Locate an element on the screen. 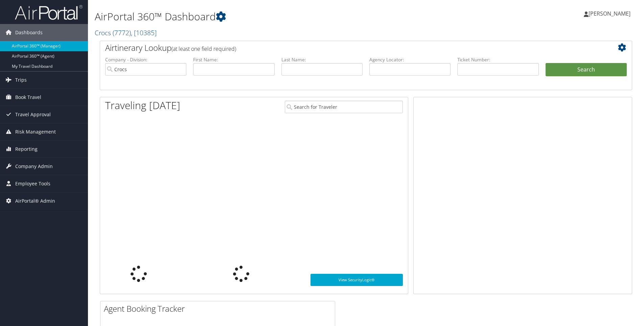 This screenshot has height=326, width=644. span: Dashboards is located at coordinates (29, 33).